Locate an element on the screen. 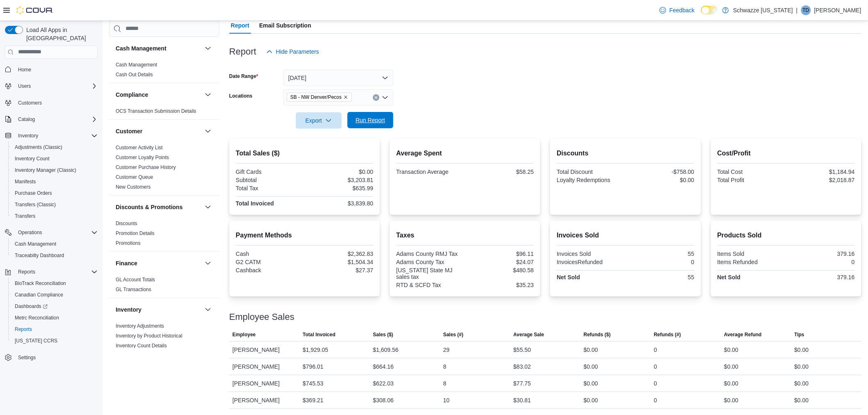  span: Inventory Count is located at coordinates (54, 159).